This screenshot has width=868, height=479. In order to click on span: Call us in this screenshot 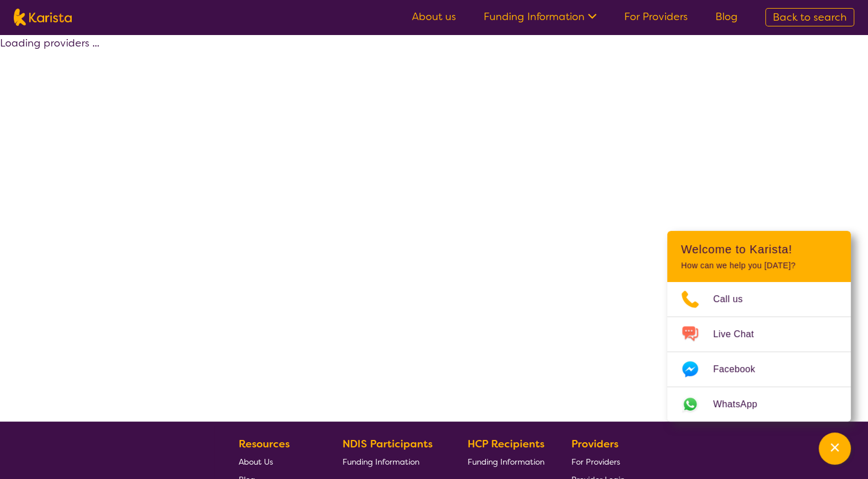, I will do `click(735, 299)`.